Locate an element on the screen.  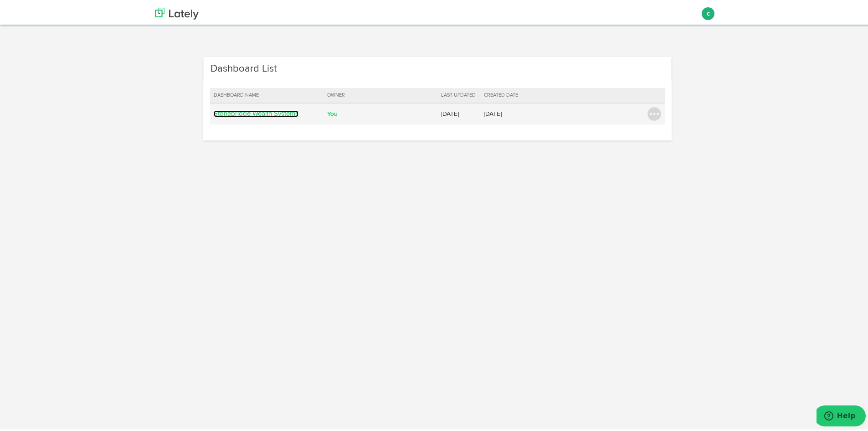
img: logo_lately_bg_light.svg is located at coordinates (177, 12).